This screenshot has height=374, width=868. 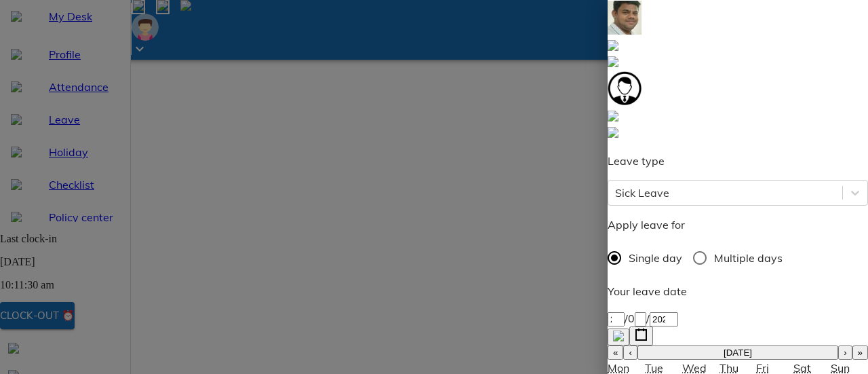 I want to click on div: daytype, so click(x=737, y=258).